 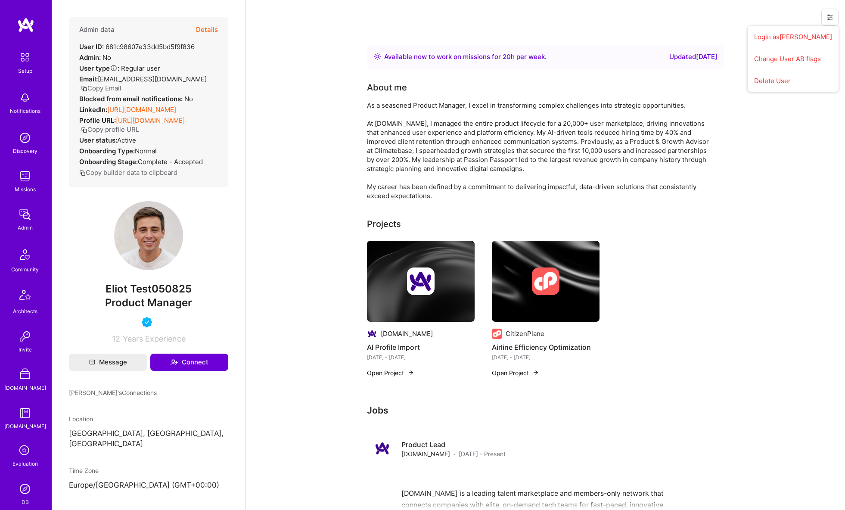 I want to click on img: Invite, so click(x=25, y=336).